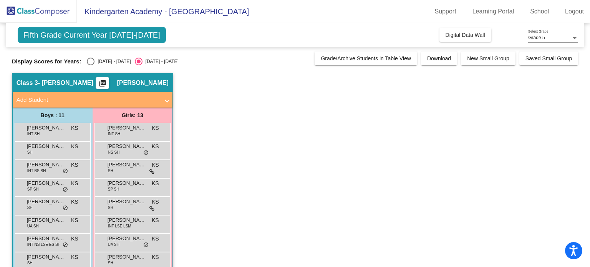  What do you see at coordinates (493, 12) in the screenshot?
I see `a: Learning Portal` at bounding box center [493, 12].